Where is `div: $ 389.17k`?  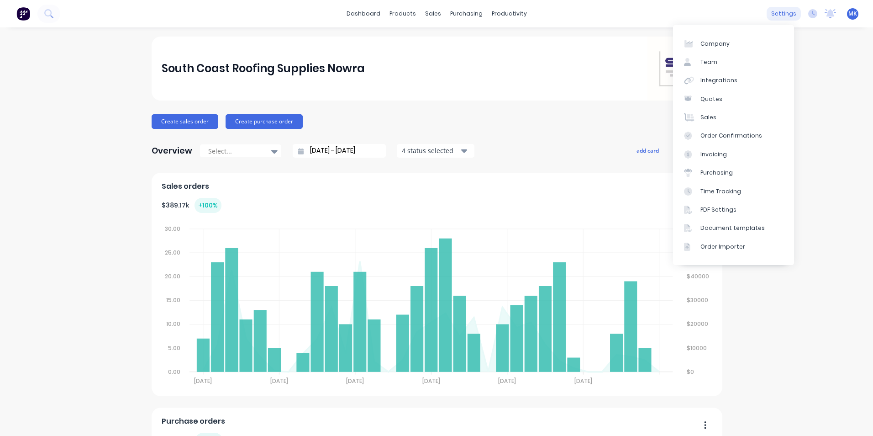 div: $ 389.17k is located at coordinates (191, 205).